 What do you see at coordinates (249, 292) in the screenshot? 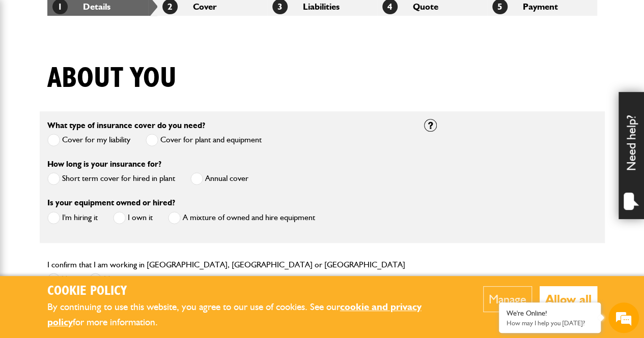
I see `h2: Cookie Policy` at bounding box center [249, 292].